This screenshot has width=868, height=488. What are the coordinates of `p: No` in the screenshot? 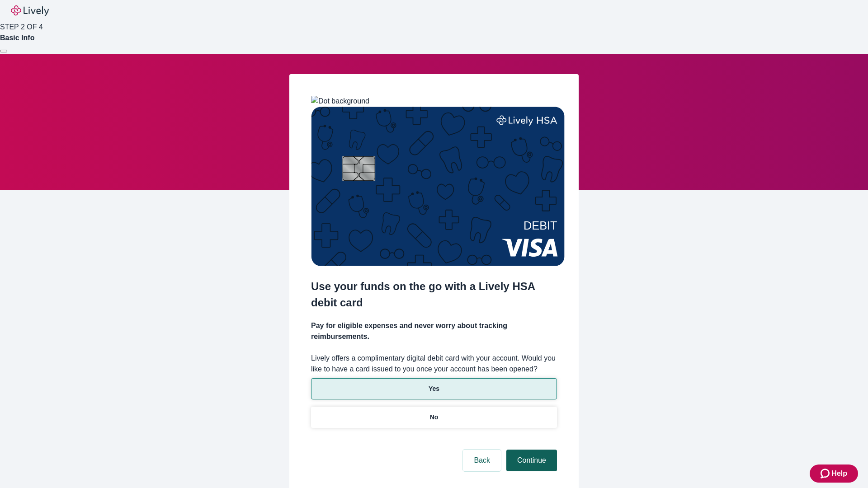 It's located at (434, 417).